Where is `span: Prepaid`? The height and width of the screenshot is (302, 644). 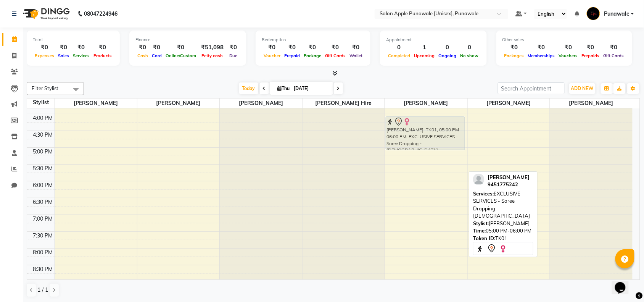 span: Prepaid is located at coordinates (292, 56).